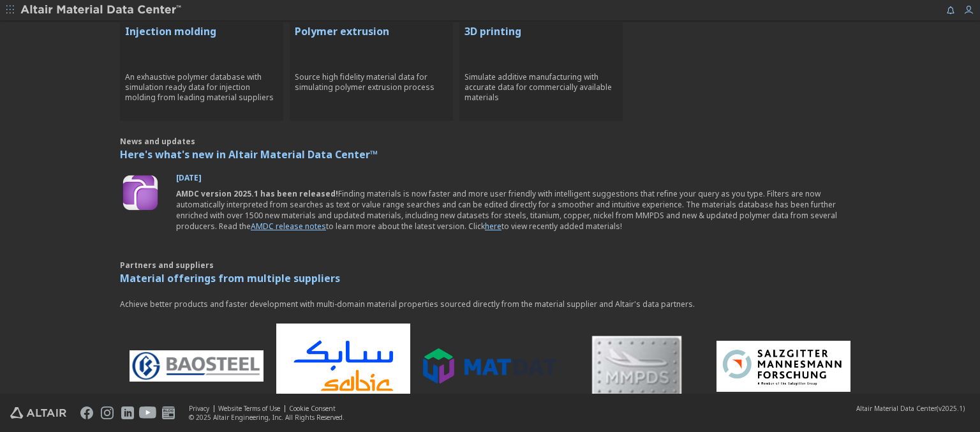 Image resolution: width=980 pixels, height=432 pixels. I want to click on div: © 2025 Altair Engineering, Inc. All Rights Reserved., so click(266, 417).